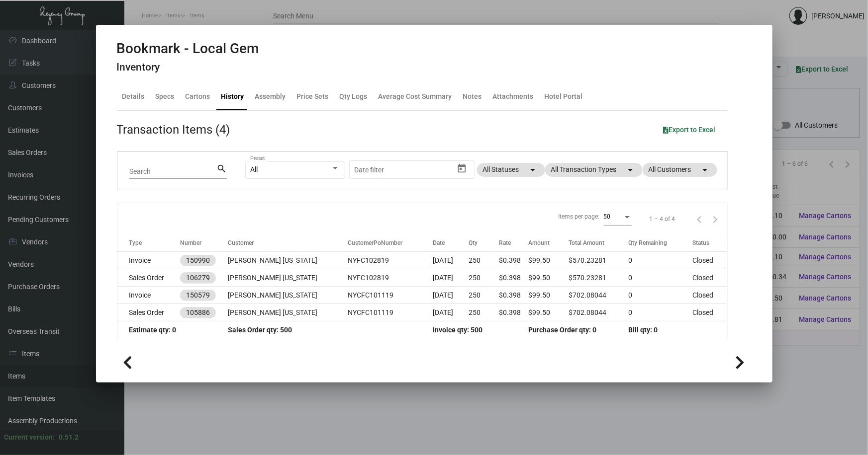  Describe the element at coordinates (313, 97) in the screenshot. I see `div: Price Sets` at that location.